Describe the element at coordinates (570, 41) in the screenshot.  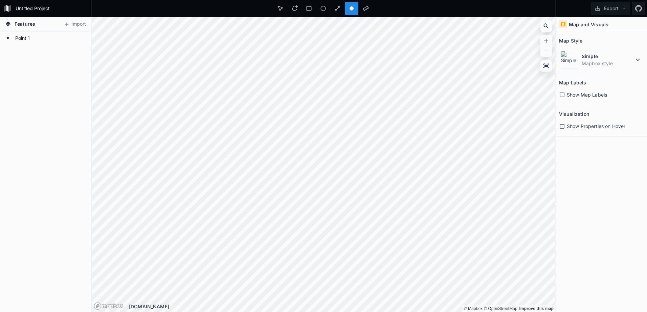
I see `h2: Map Style` at that location.